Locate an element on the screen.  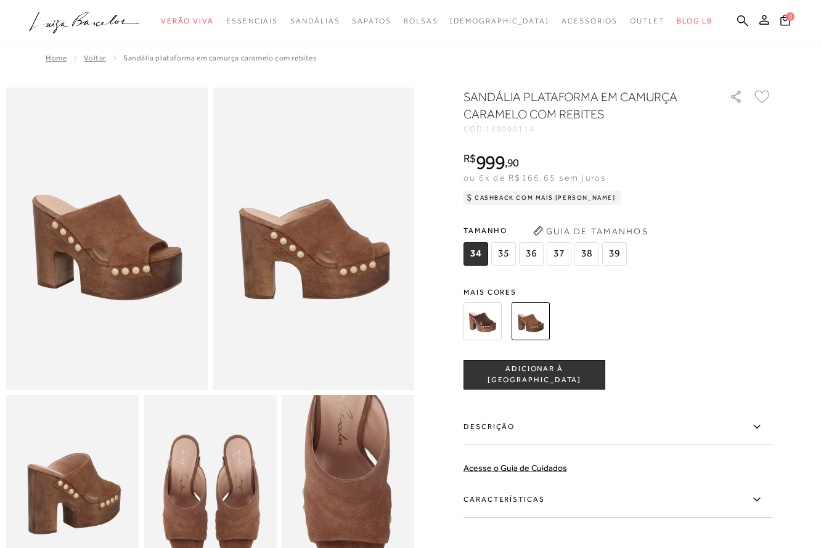
a: Voltar is located at coordinates (95, 58).